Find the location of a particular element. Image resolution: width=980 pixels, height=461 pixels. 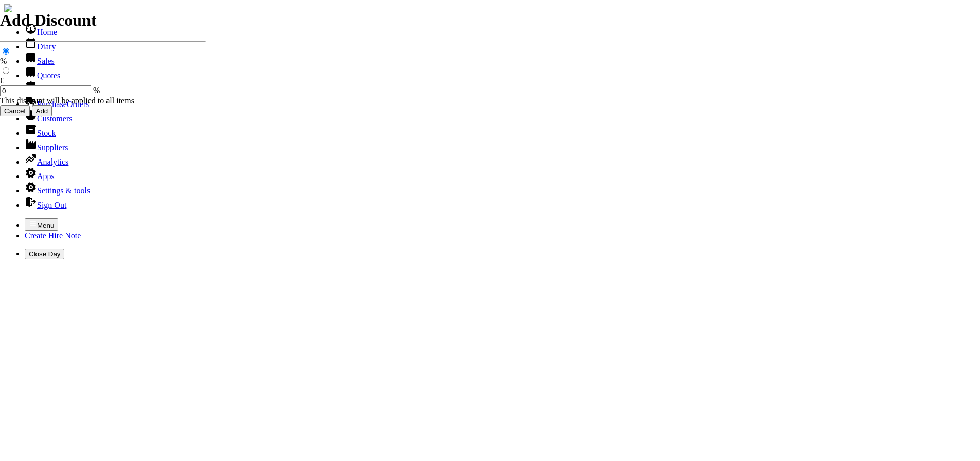

a: Stock is located at coordinates (40, 133).